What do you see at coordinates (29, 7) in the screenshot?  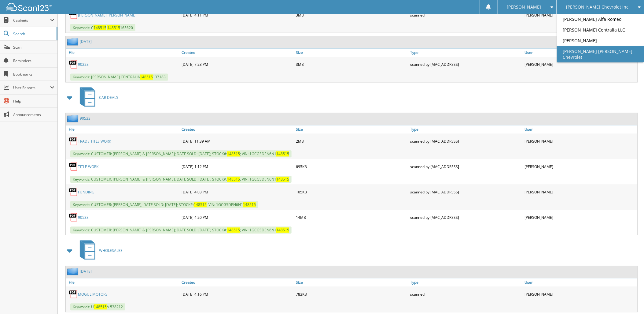 I see `img: scan123-logo-white.svg` at bounding box center [29, 7].